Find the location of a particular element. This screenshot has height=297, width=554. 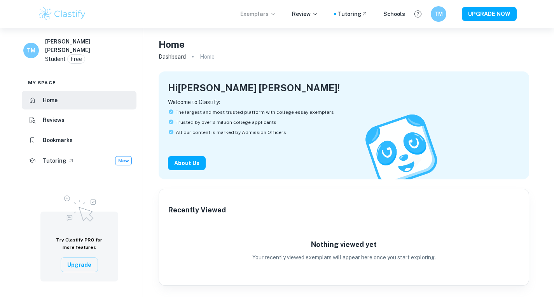

h6: Tutoring is located at coordinates (54, 161).